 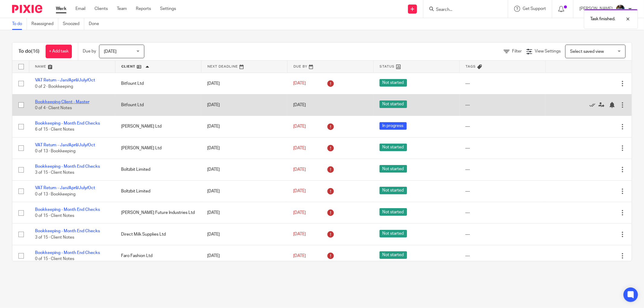 I want to click on a: Bookkeeping Client - Master, so click(x=62, y=102).